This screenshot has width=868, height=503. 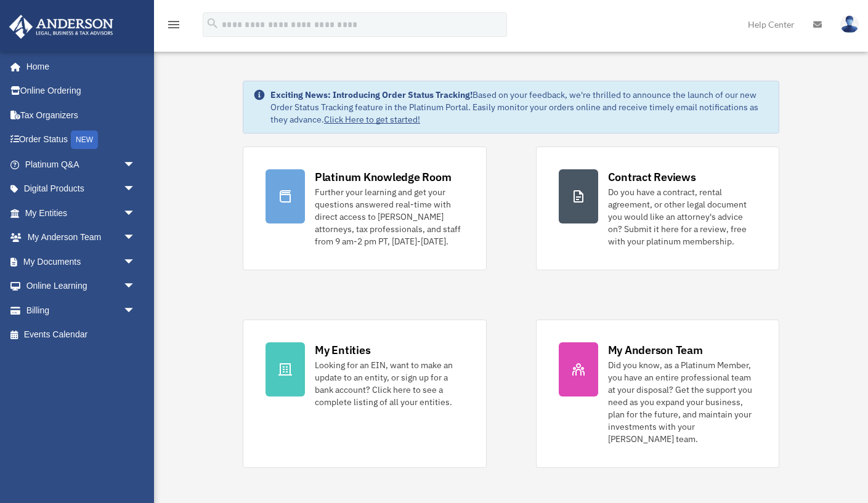 What do you see at coordinates (682, 217) in the screenshot?
I see `div: Do you have a contract, rental agreement, or other legal document you would like an attorney's ad...` at bounding box center [682, 217].